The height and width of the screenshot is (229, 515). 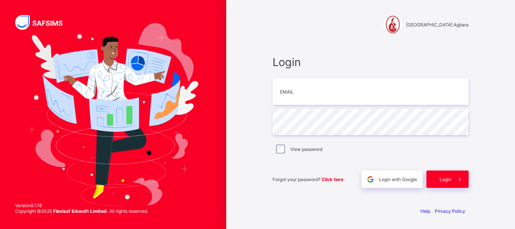 What do you see at coordinates (113, 115) in the screenshot?
I see `img: Hero Image` at bounding box center [113, 115].